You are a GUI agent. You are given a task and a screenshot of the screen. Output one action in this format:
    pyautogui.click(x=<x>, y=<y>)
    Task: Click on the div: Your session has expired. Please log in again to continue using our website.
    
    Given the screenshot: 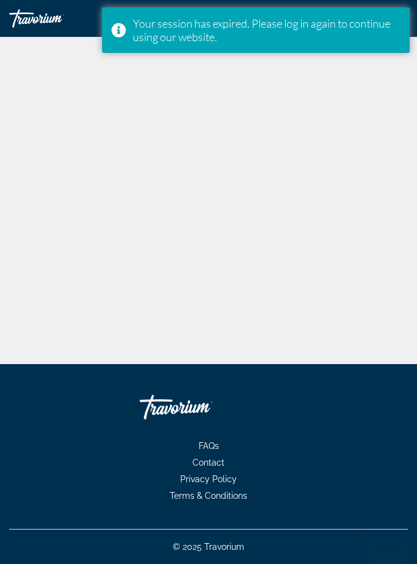 What is the action you would take?
    pyautogui.click(x=266, y=30)
    